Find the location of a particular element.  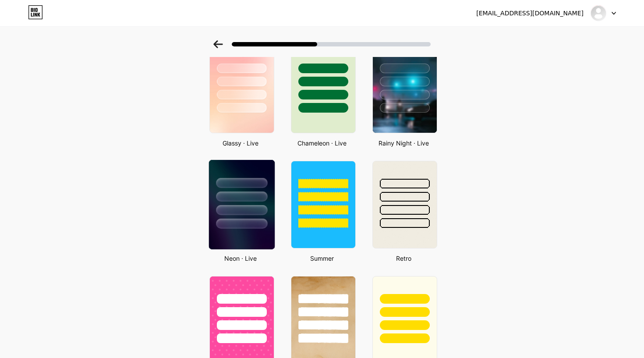

div: Neon · Live is located at coordinates (241, 258).